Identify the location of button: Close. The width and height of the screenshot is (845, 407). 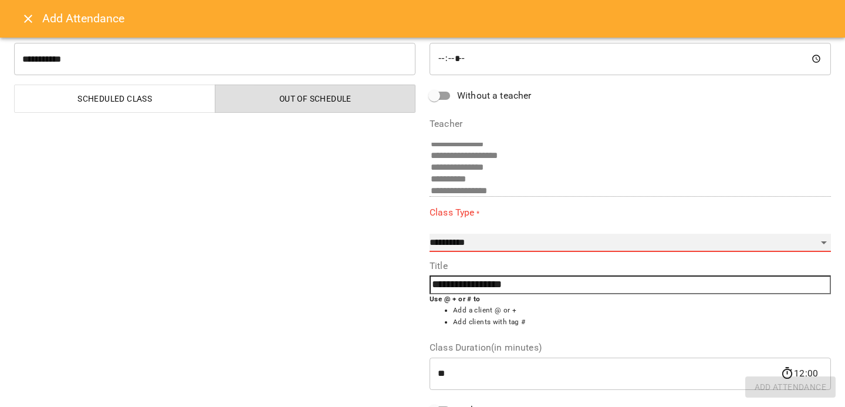
(28, 19).